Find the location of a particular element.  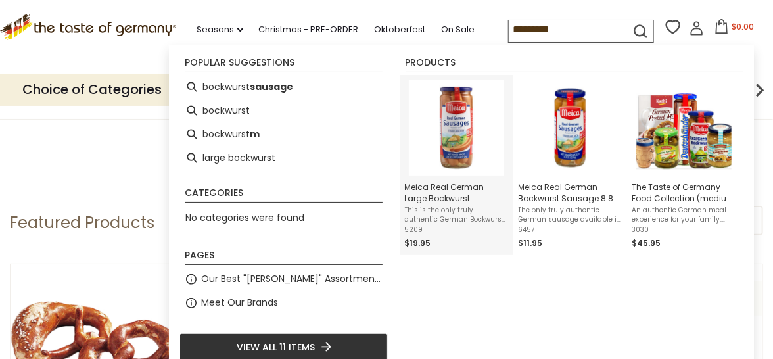

span: Meica Real German Large Bockwurst Sausage 25.4 oz is located at coordinates (456, 193).